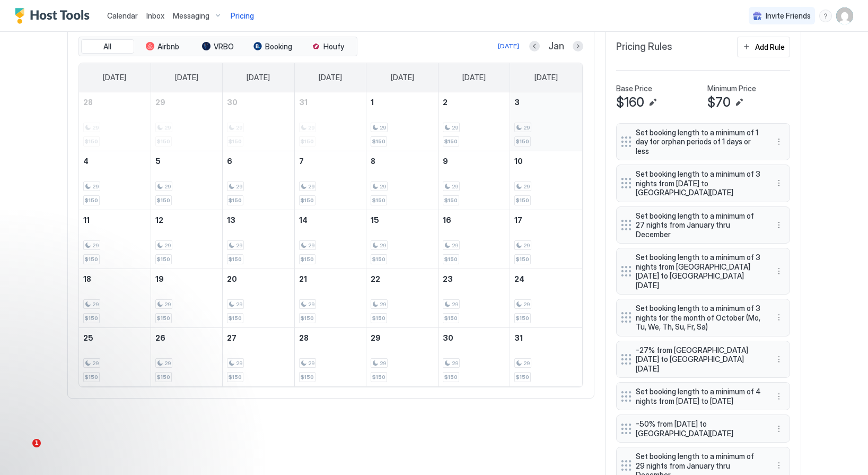 The height and width of the screenshot is (475, 868). Describe the element at coordinates (547, 297) in the screenshot. I see `td: January 24, 2026` at that location.